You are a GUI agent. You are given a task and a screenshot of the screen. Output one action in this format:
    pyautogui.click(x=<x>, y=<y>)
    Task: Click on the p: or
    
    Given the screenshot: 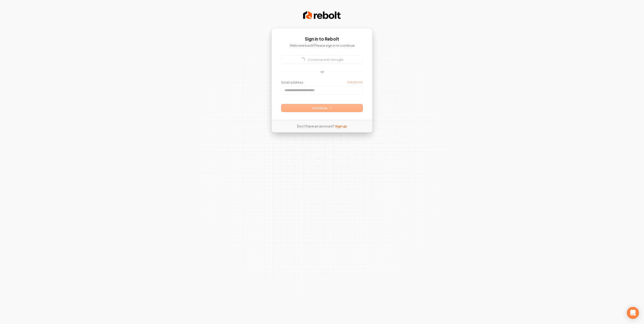 What is the action you would take?
    pyautogui.click(x=322, y=72)
    